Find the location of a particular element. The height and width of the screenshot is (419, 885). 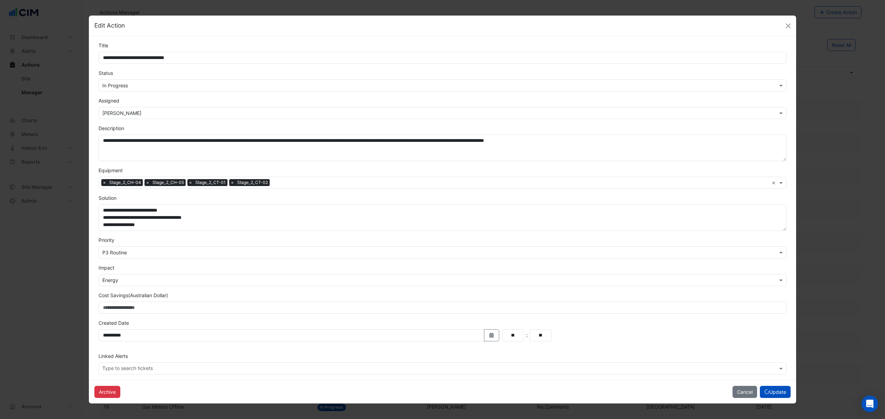

label: Equipment is located at coordinates (111, 170).